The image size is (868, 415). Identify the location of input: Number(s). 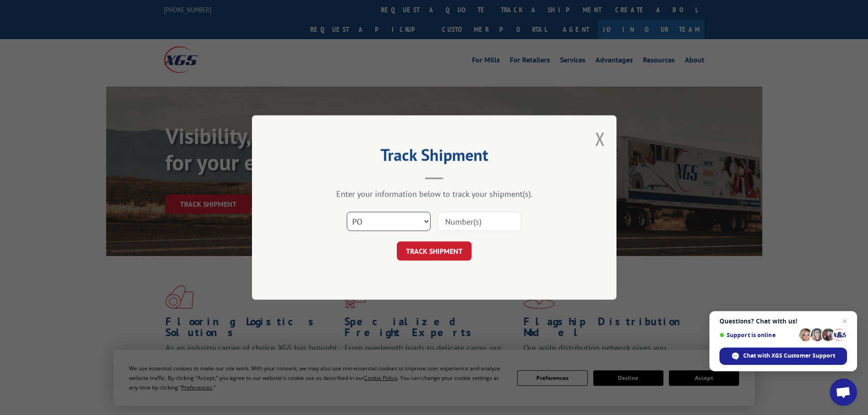
(479, 222).